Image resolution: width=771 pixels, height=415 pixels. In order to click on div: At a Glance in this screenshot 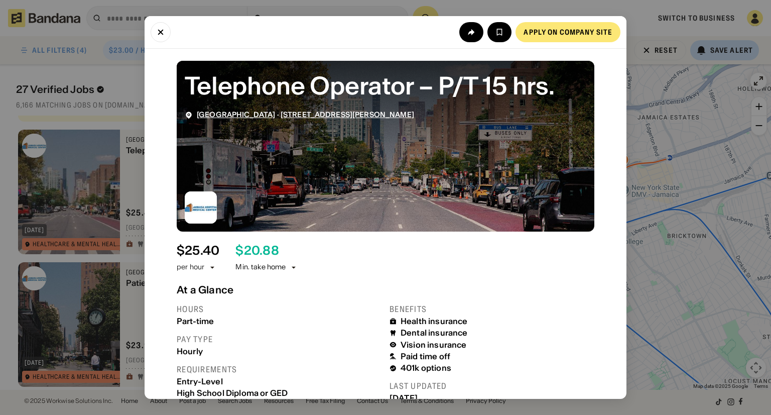, I will do `click(385, 290)`.